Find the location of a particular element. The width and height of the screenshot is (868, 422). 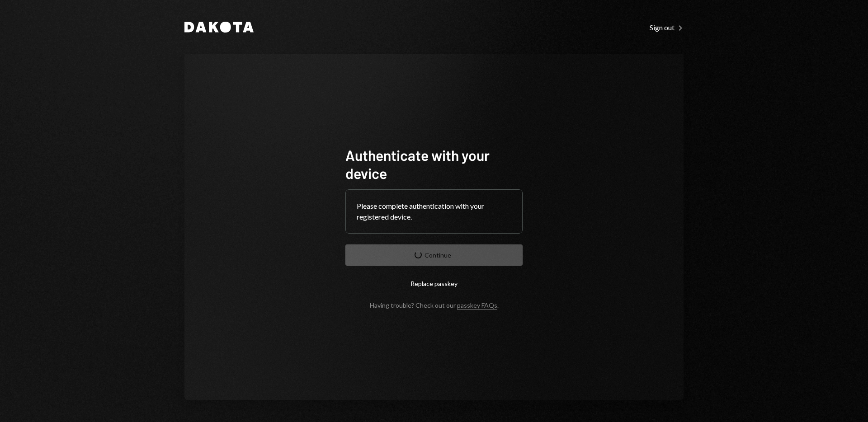

h1: Authenticate with your device is located at coordinates (434, 164).